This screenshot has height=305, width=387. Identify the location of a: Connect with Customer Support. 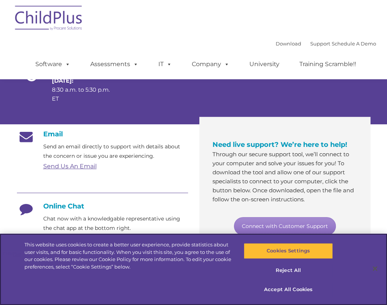
(284, 226).